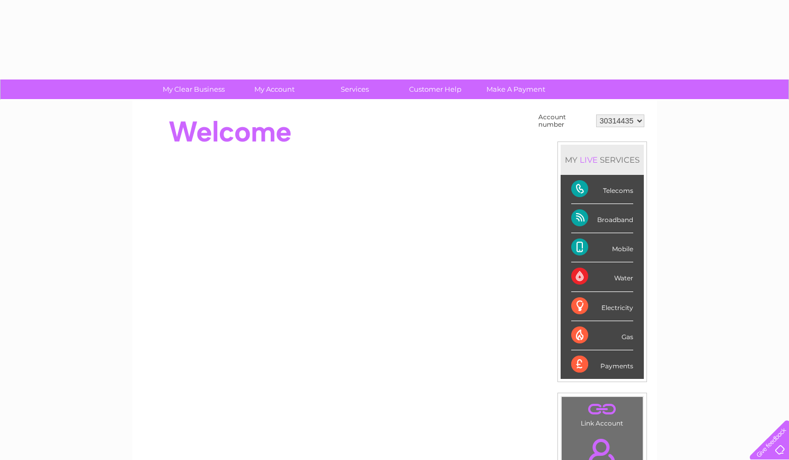 This screenshot has width=789, height=460. I want to click on div: LIVE, so click(589, 159).